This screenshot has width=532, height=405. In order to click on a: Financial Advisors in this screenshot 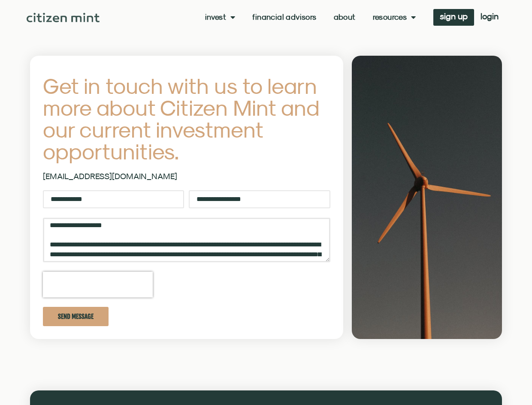, I will do `click(284, 17)`.